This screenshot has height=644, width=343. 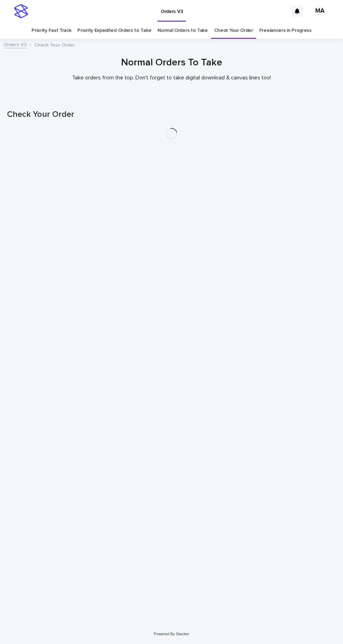 I want to click on a: Orders V3, so click(x=15, y=44).